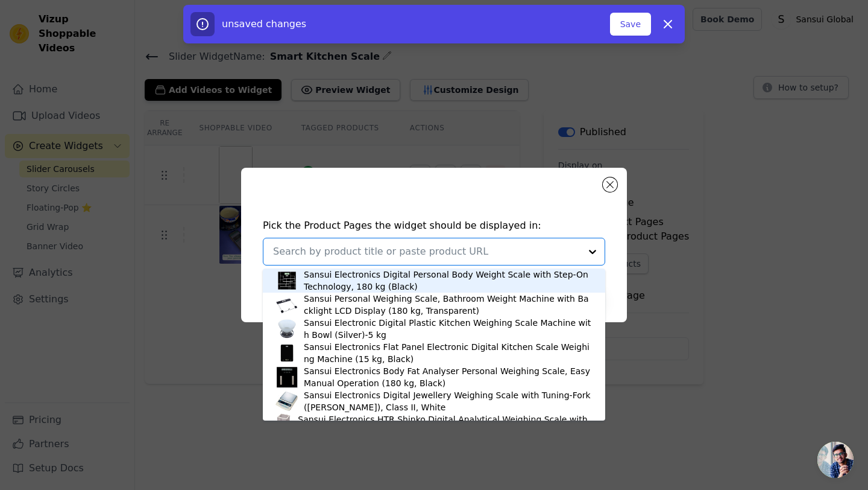 The height and width of the screenshot is (490, 868). Describe the element at coordinates (426, 252) in the screenshot. I see `input: Search by product title or paste product URL` at that location.